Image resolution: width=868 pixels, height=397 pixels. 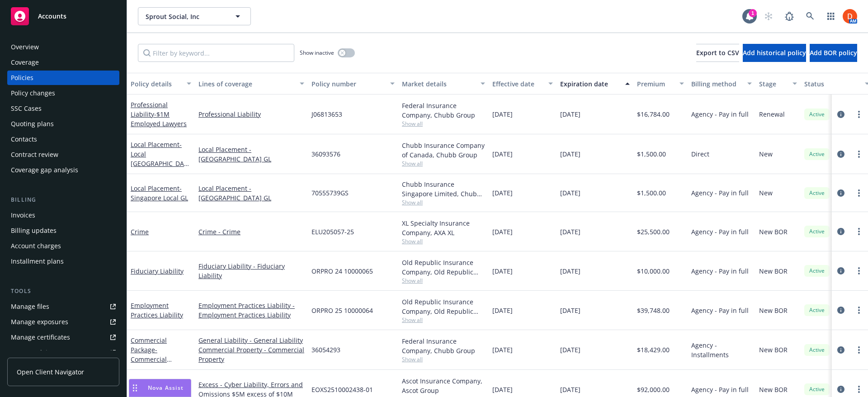 What do you see at coordinates (251, 83) in the screenshot?
I see `button: Lines of coverage` at bounding box center [251, 83].